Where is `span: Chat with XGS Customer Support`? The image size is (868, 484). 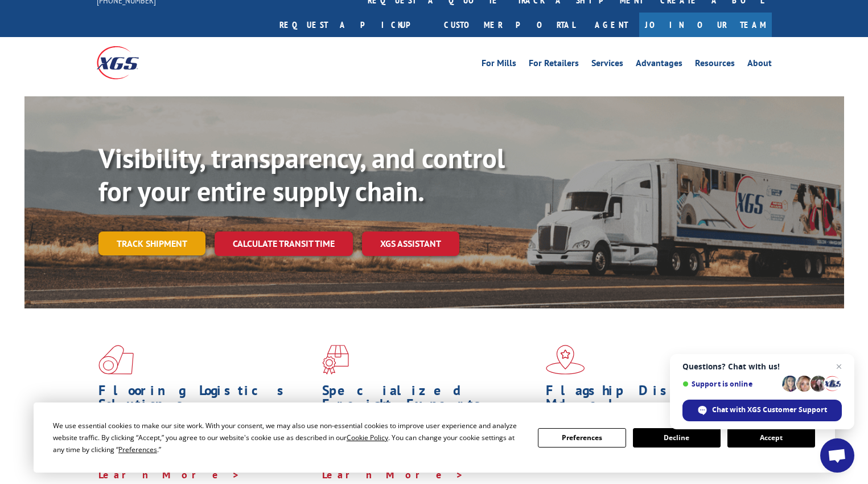 span: Chat with XGS Customer Support is located at coordinates (770, 409).